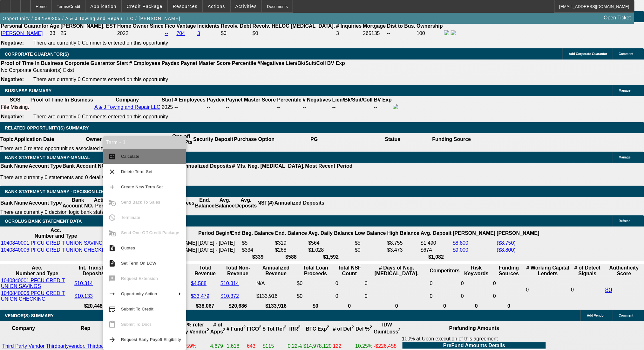  Describe the element at coordinates (88, 33) in the screenshot. I see `td: 25` at that location.